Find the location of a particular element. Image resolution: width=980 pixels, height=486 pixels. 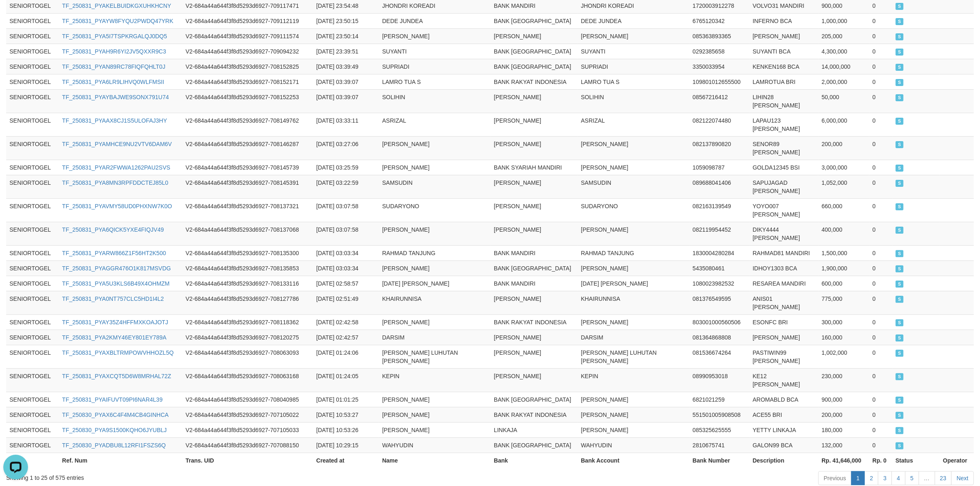

a: TF_250830_PYADBU8L12RFI1FSZS6Q is located at coordinates (114, 445).